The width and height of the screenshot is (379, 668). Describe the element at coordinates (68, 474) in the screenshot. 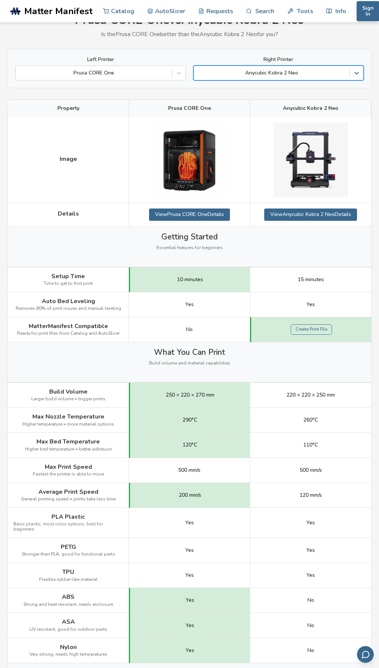

I see `span: Fastest the printer is able to move` at that location.